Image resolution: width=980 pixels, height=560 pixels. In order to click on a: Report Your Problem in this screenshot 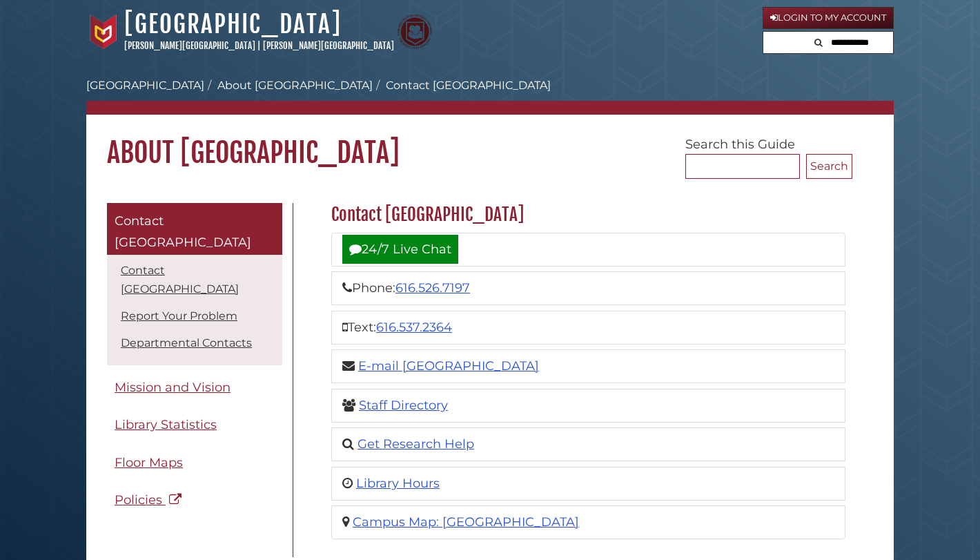, I will do `click(179, 315)`.